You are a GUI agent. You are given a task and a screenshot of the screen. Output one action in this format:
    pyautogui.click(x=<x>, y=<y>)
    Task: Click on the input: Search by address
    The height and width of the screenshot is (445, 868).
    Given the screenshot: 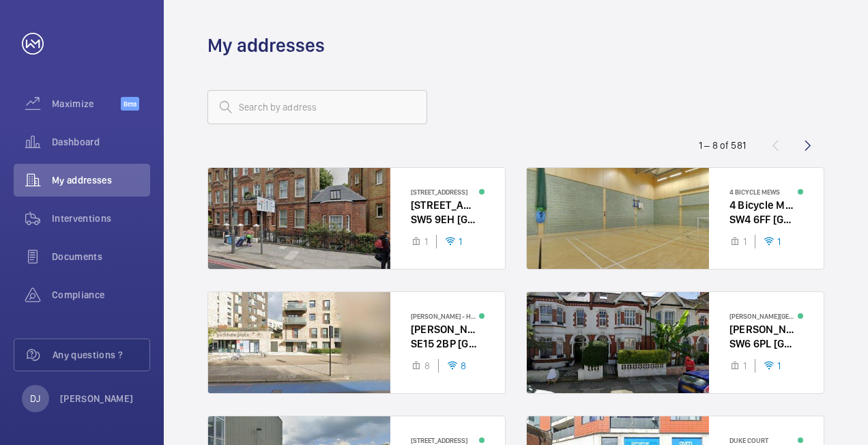 What is the action you would take?
    pyautogui.click(x=318, y=108)
    